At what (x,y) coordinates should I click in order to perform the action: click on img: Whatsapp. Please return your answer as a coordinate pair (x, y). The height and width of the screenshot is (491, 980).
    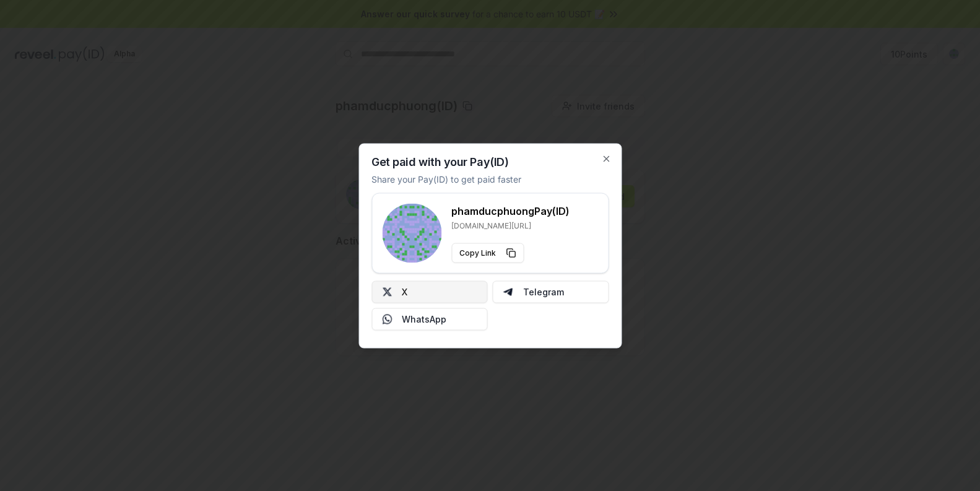
    Looking at the image, I should click on (387, 319).